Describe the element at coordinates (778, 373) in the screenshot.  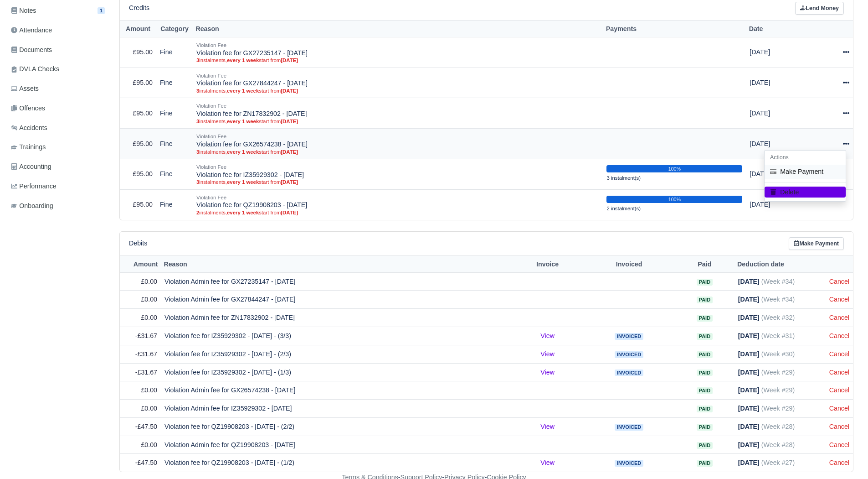
I see `span: (Week #29)` at that location.